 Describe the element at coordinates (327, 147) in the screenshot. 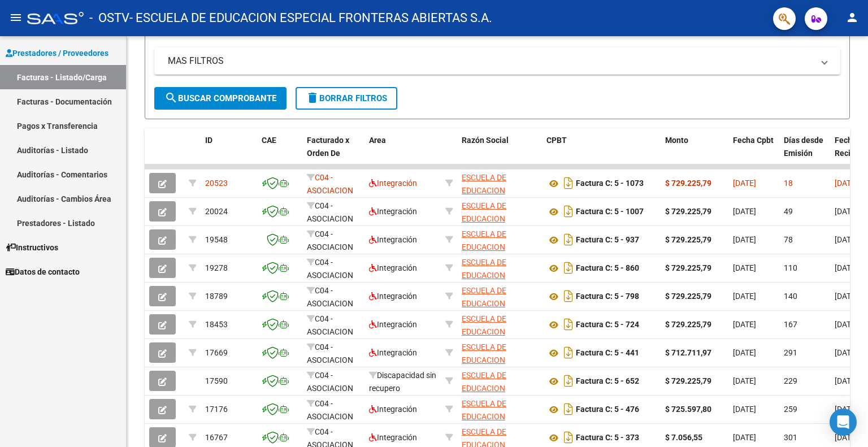

I see `span: Facturado x Orden De` at that location.